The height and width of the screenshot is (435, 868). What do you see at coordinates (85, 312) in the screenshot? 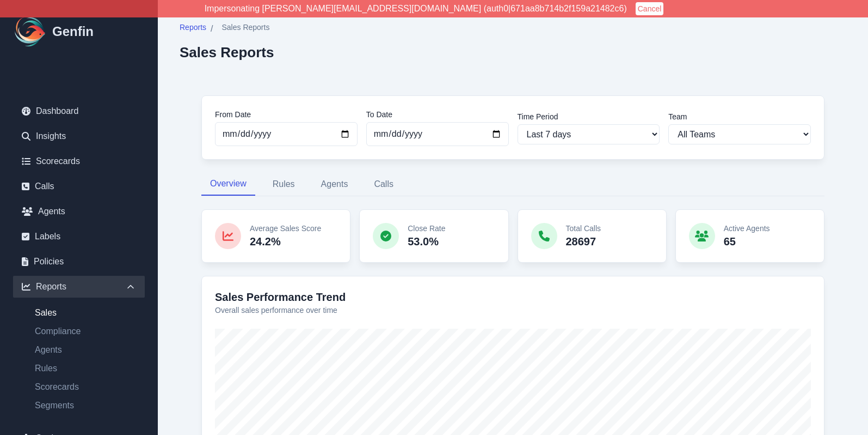
I see `a: Sales` at bounding box center [85, 312].